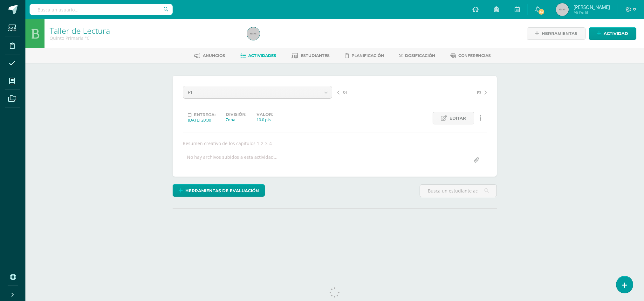  Describe the element at coordinates (345, 93) in the screenshot. I see `span: S1` at that location.